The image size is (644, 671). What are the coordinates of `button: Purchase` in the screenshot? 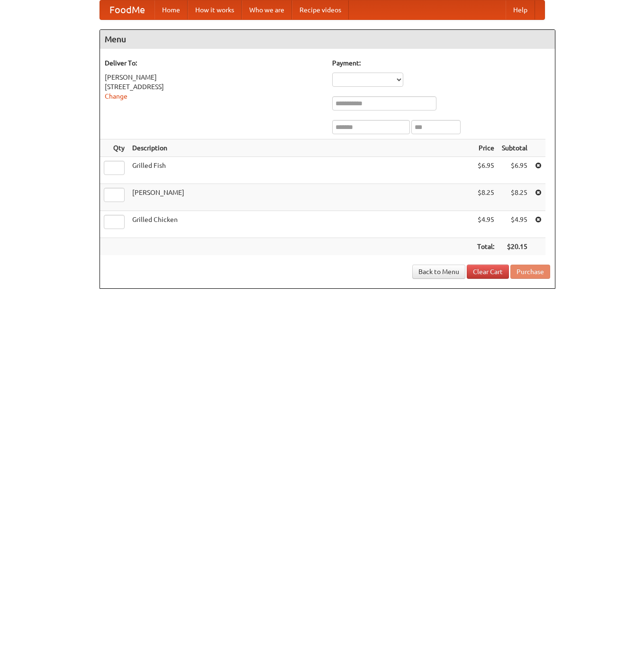 It's located at (531, 272).